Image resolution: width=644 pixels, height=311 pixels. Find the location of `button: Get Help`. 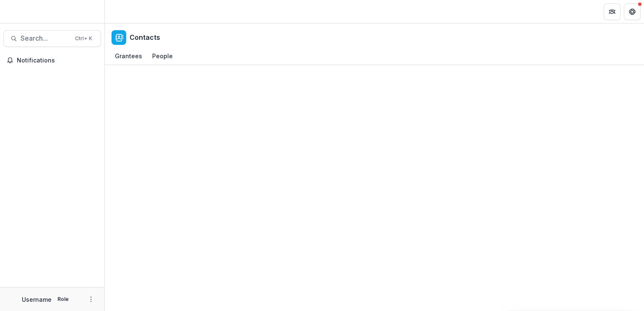

button: Get Help is located at coordinates (632, 11).